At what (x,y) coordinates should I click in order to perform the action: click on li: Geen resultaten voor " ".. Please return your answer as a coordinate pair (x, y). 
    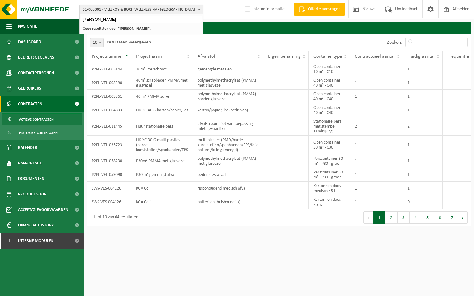
    Looking at the image, I should click on (141, 29).